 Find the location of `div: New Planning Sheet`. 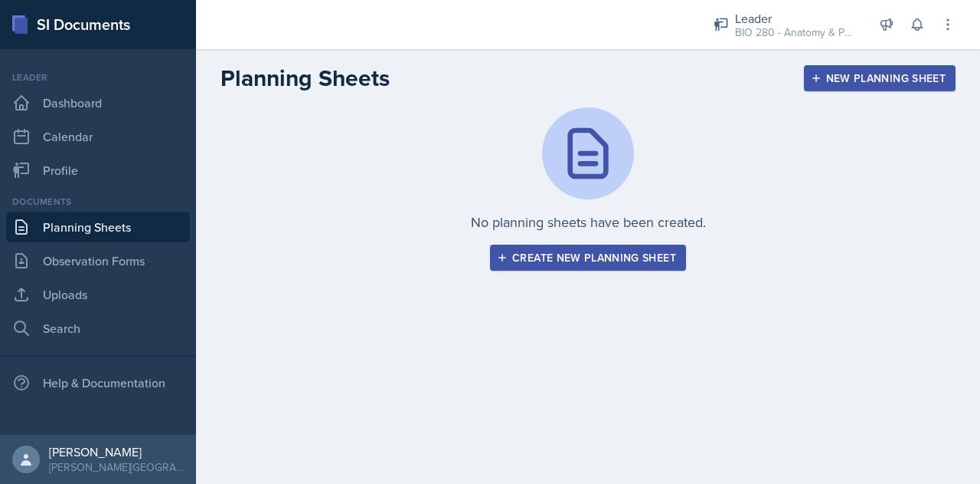

div: New Planning Sheet is located at coordinates (880, 78).